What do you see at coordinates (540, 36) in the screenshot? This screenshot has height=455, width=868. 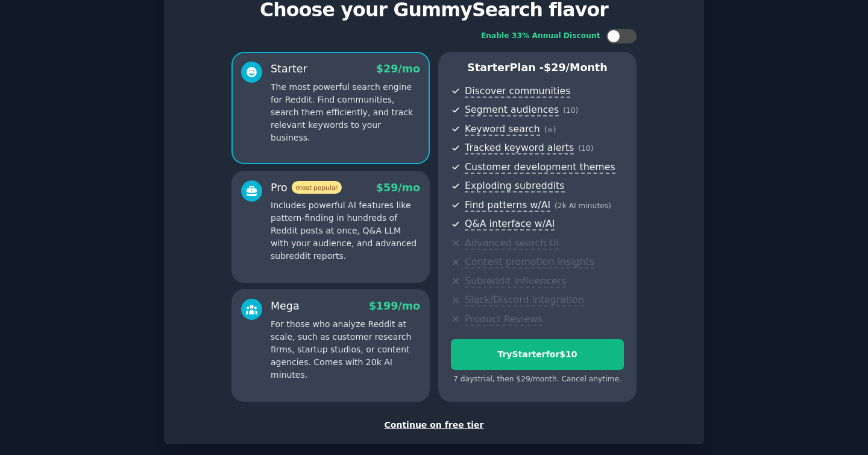 I see `div: Enable 33% Annual Discount` at bounding box center [540, 36].